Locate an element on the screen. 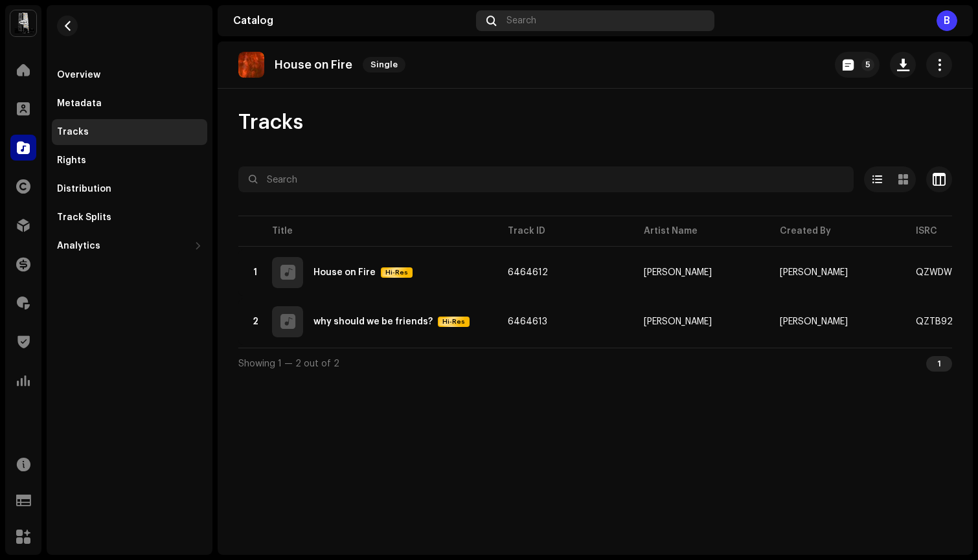  div: House on Fire is located at coordinates (345, 272).